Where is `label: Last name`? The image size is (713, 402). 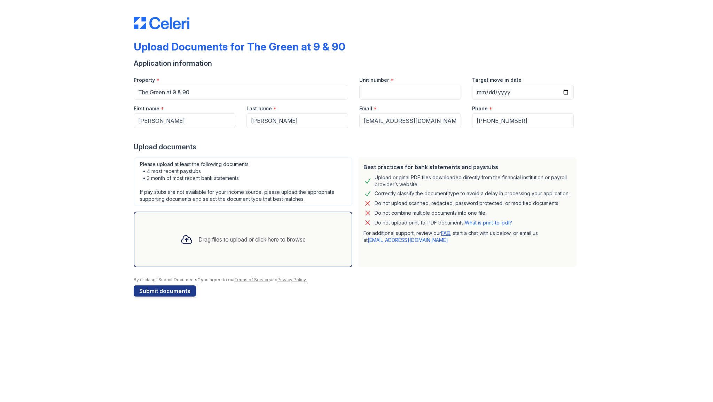 label: Last name is located at coordinates (259, 109).